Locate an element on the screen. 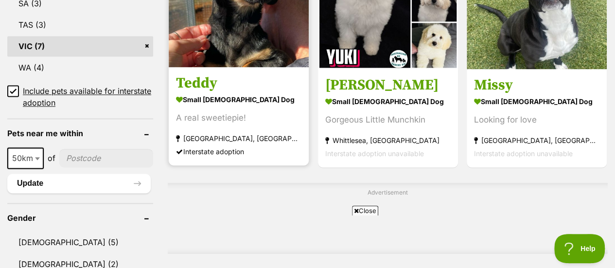  header: Pets near me within is located at coordinates (80, 133).